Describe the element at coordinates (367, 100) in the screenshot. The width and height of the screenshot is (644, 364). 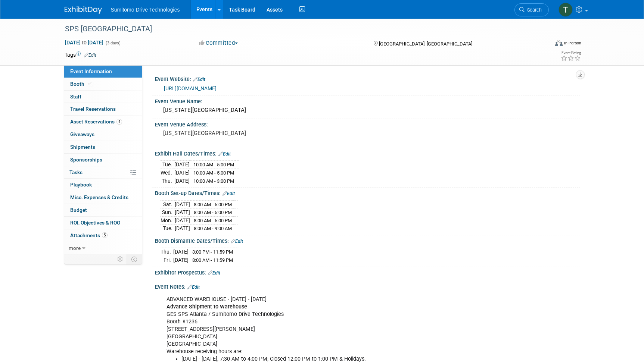
I see `div: Event Venue Name:` at that location.